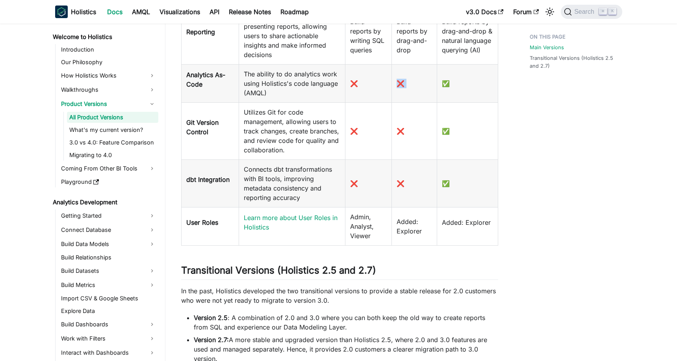  Describe the element at coordinates (292, 184) in the screenshot. I see `td: Connects dbt transformations with BI tools, improving metadata consistency and reporting accuracy` at that location.